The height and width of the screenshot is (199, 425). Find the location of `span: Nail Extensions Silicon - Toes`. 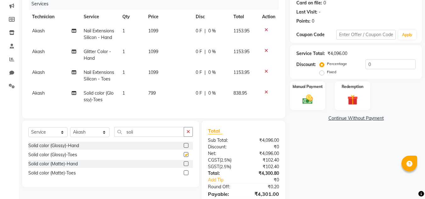

span: Nail Extensions Silicon - Toes is located at coordinates (99, 76).